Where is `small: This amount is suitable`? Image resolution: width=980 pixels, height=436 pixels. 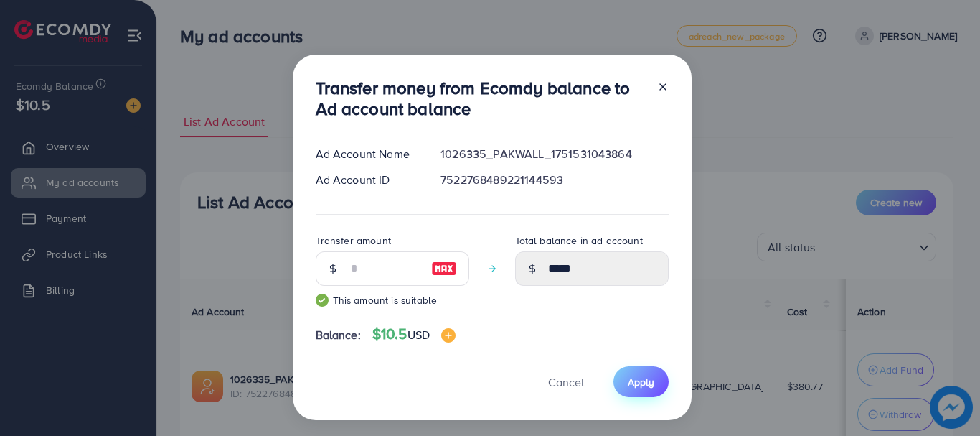 small: This amount is suitable is located at coordinates (393, 300).